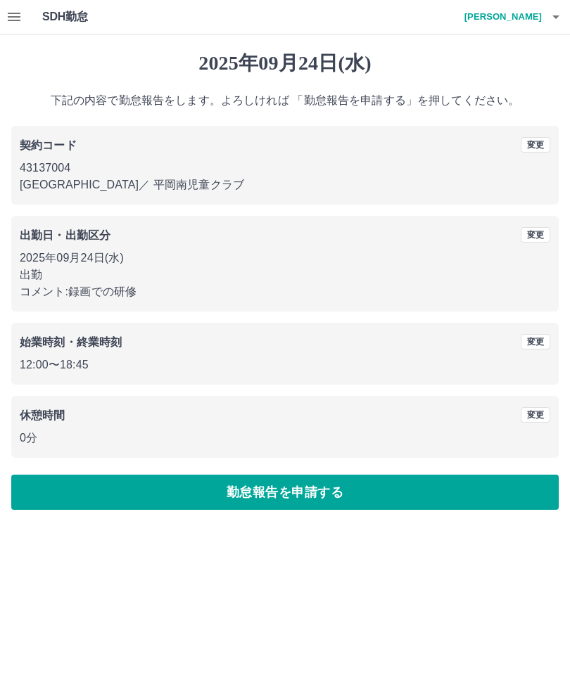  Describe the element at coordinates (285, 438) in the screenshot. I see `p: 0分` at that location.